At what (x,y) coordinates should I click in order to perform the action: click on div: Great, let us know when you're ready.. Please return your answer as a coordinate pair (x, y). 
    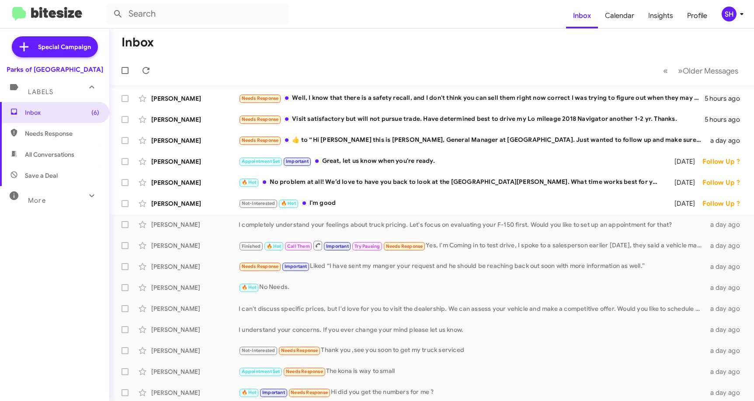
    Looking at the image, I should click on (452, 161).